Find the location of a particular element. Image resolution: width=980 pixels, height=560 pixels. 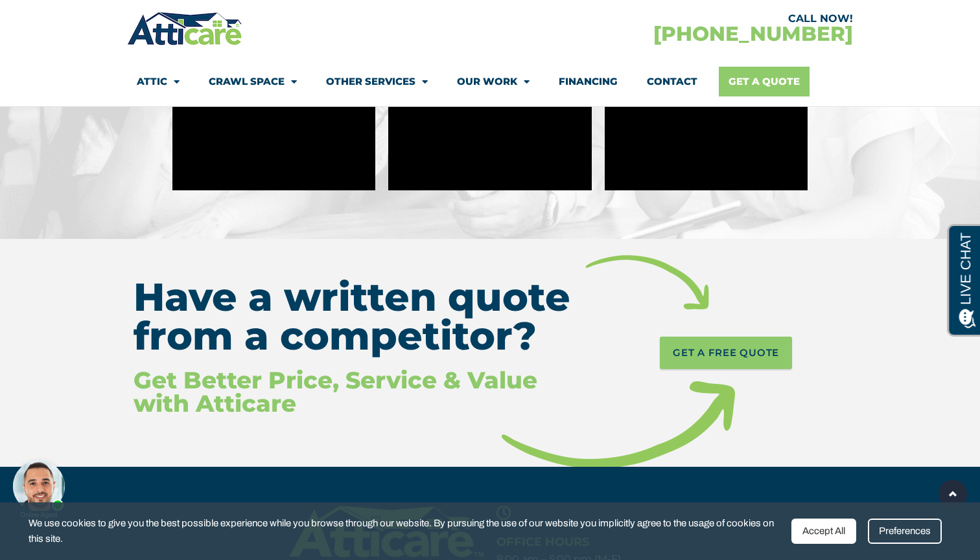

a: Crawl Space is located at coordinates (253, 81).